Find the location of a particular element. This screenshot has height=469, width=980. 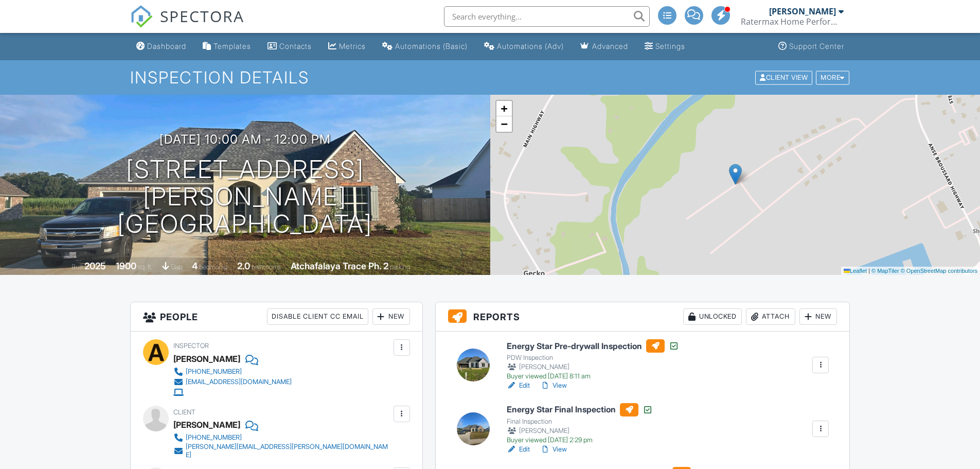

span: Inspector is located at coordinates (191, 345).